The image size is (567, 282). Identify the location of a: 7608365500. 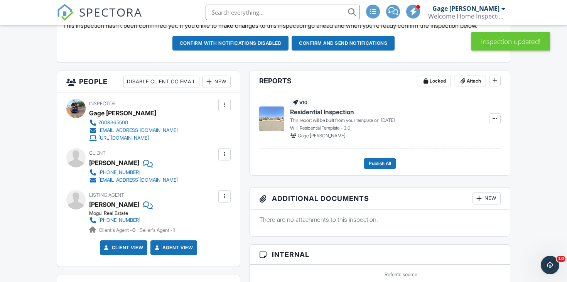
(134, 123).